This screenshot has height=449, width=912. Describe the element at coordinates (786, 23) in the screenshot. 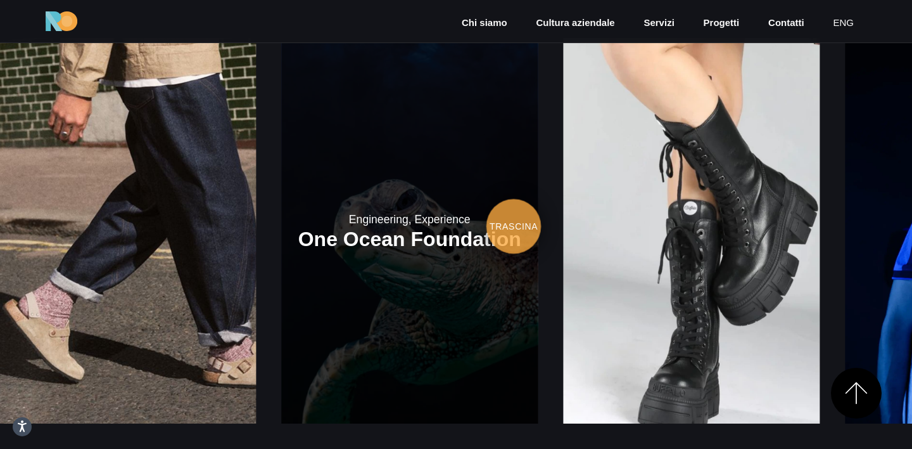

I see `a: Contatti` at that location.